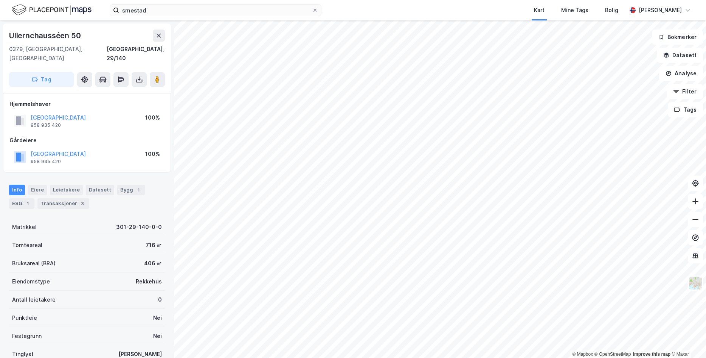 The image size is (706, 358). I want to click on div: Info, so click(17, 190).